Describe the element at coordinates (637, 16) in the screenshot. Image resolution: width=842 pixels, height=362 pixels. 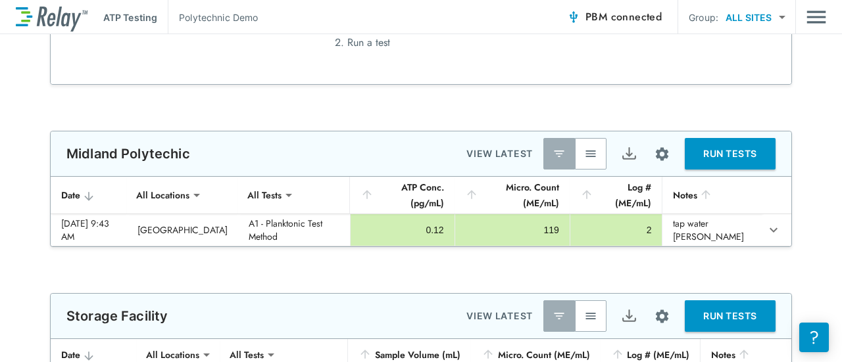
I see `span: connected` at that location.